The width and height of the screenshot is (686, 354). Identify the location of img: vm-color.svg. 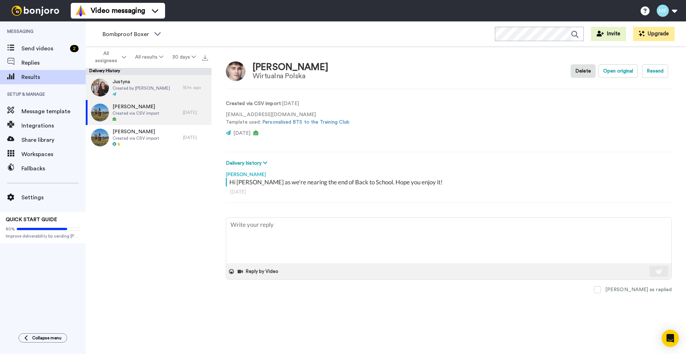
(81, 11).